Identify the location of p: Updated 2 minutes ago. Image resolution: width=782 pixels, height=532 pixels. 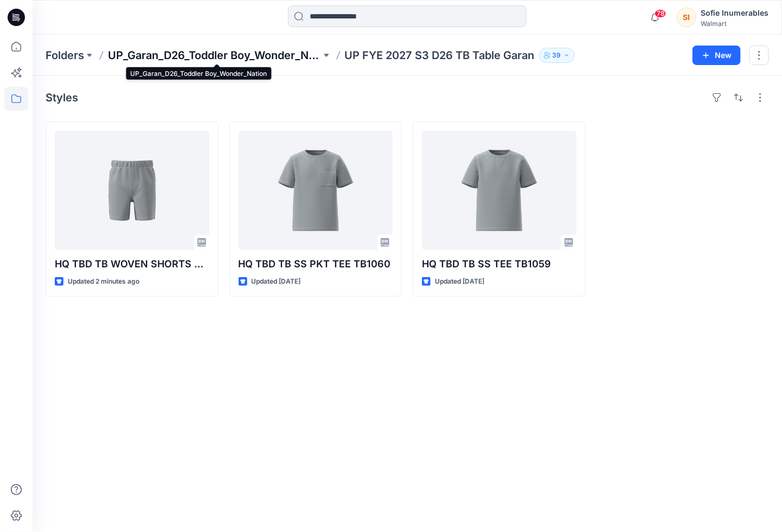
(103, 281).